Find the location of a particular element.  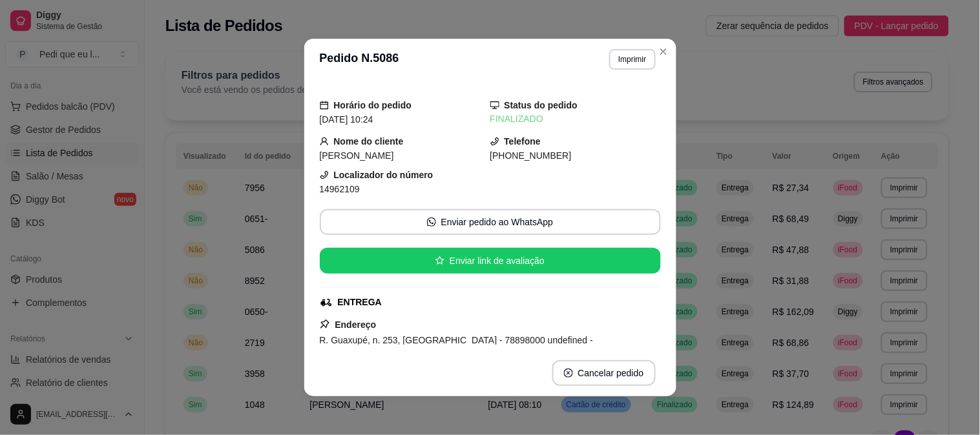

strong: Endereço is located at coordinates (356, 324).